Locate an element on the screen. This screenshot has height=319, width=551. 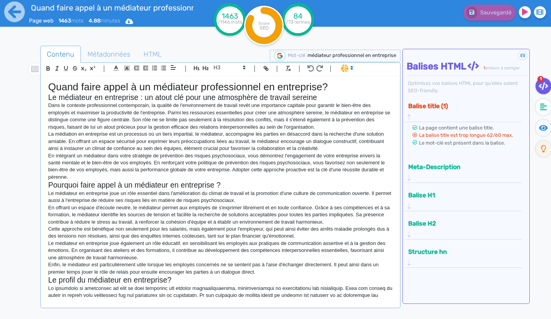
p: Enfin, le médiateur est particulièrement utile lorsque les employés concernés ne se sentent pas à... is located at coordinates (220, 268).